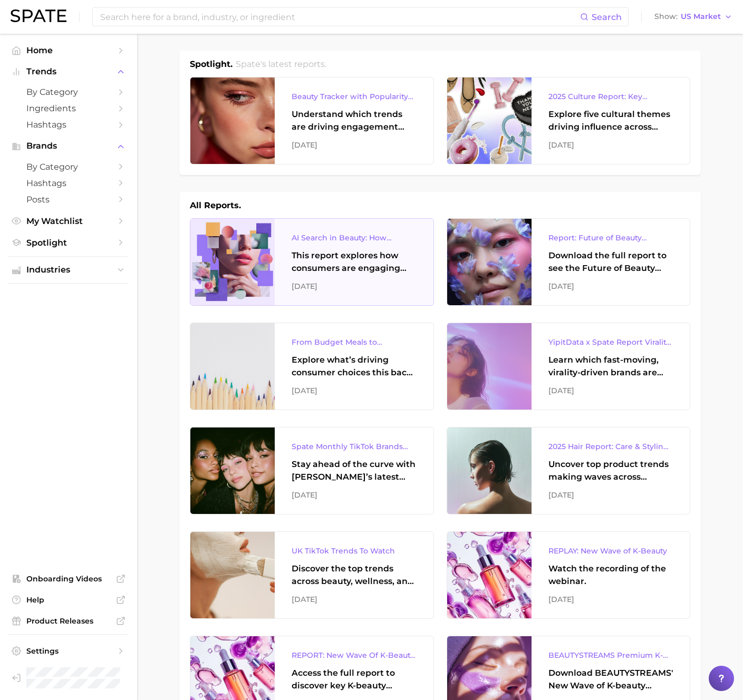 The width and height of the screenshot is (743, 700). I want to click on div: Understand which trends are driving engagement across platforms in the skin, hair, makeup, and fr..., so click(353, 120).